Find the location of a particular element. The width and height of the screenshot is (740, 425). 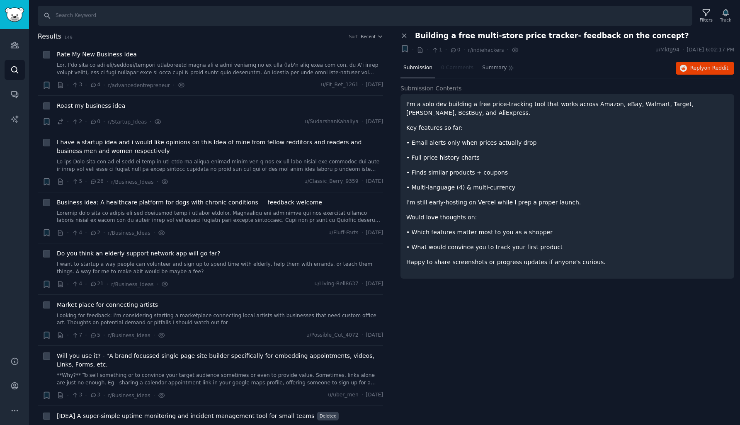

span: Summary is located at coordinates (494, 68).